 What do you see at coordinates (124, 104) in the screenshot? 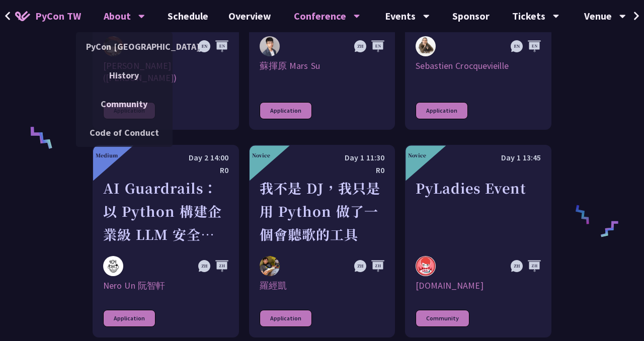
I see `a: Community` at bounding box center [124, 104].